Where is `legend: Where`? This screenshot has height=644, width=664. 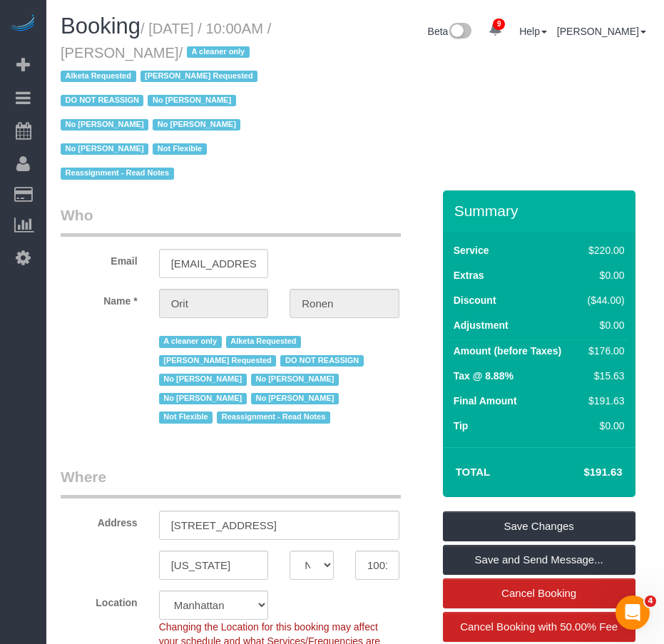 legend: Where is located at coordinates (231, 482).